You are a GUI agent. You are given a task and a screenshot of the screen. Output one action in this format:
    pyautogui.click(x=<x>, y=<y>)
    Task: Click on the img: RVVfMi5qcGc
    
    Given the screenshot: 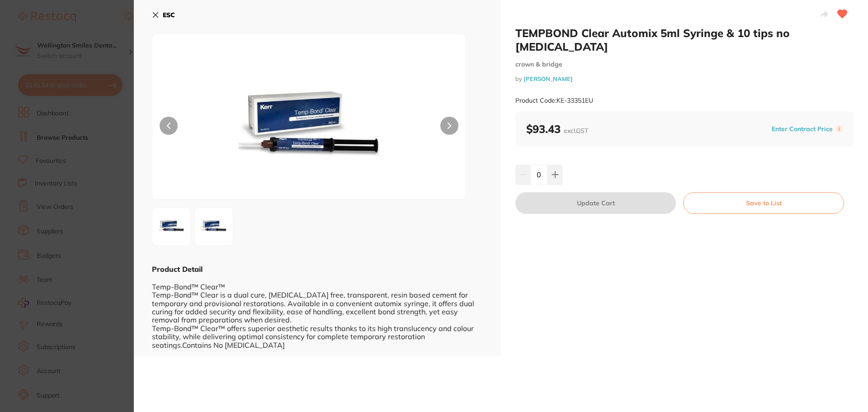 What is the action you would take?
    pyautogui.click(x=214, y=226)
    